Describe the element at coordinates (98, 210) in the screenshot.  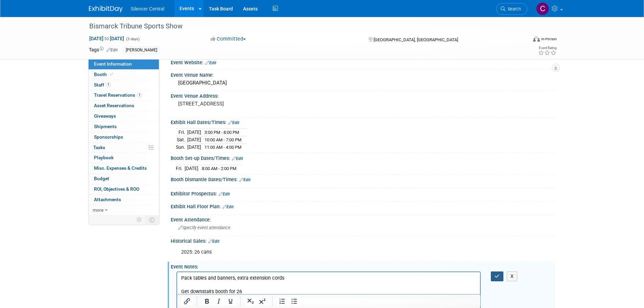
I see `span: more` at that location.